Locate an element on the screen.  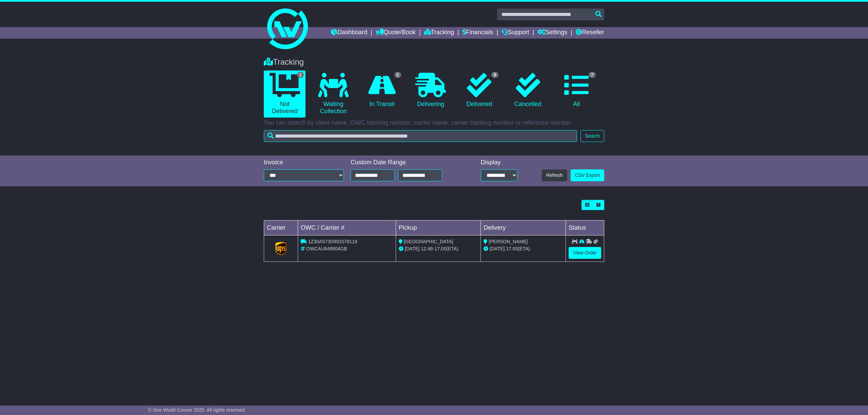
span: © One World Courier 2025. All rights reserved. is located at coordinates (197, 410).